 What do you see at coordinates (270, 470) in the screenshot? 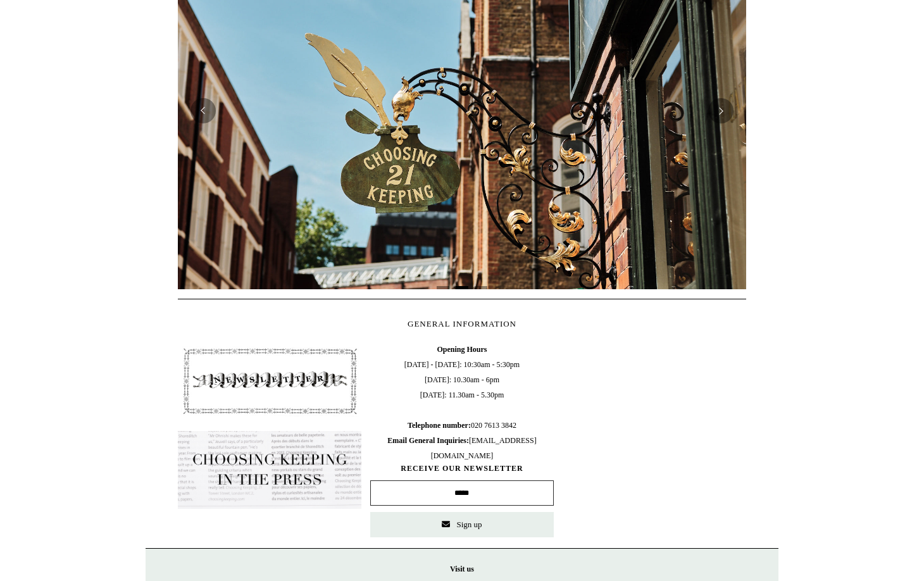
I see `img: pf-635a2b01-aa89-4342-bbcd-4371b60f588c--In-the-press-Button_1200x.jpg` at bounding box center [270, 470].